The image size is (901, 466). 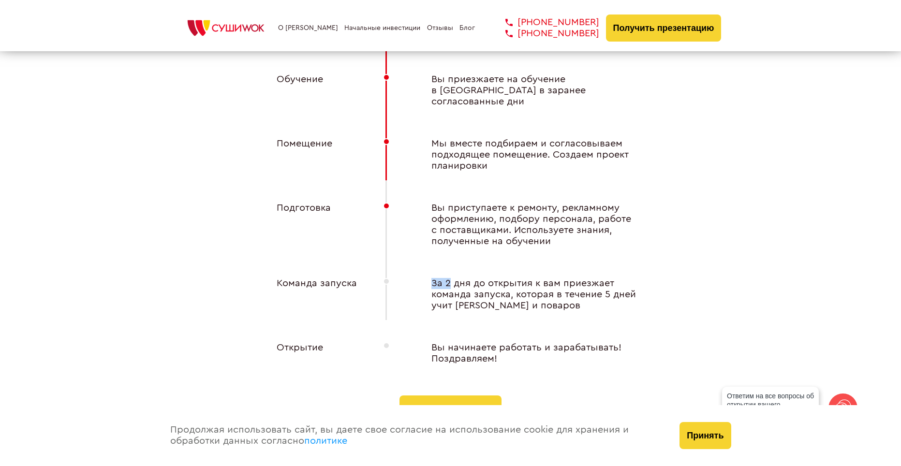 I want to click on div: Подготовка, so click(x=311, y=225).